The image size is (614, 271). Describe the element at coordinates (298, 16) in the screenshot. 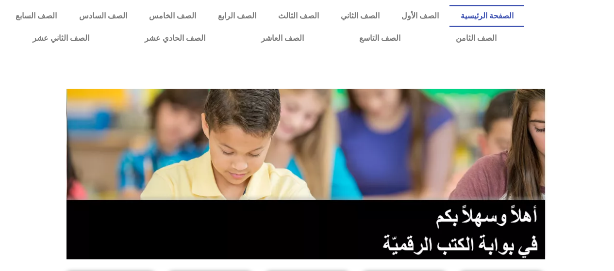

I see `a: الصف الثالث` at that location.